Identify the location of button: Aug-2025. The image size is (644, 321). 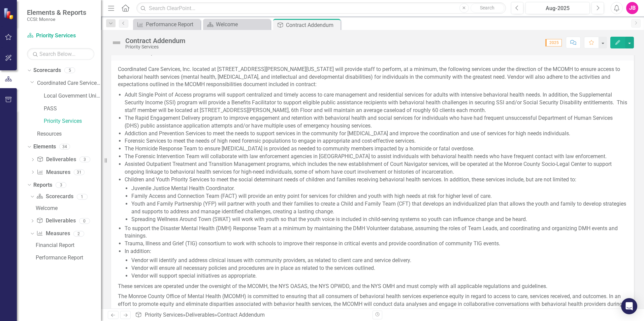
(558, 8).